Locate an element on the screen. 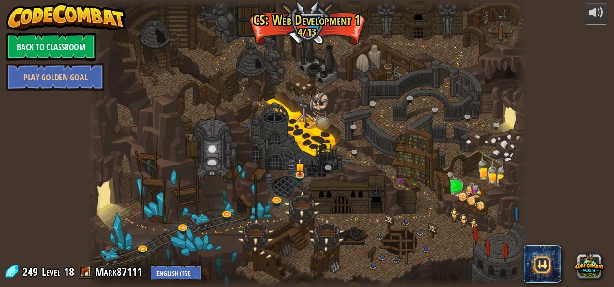 This screenshot has width=614, height=287. span: 249 is located at coordinates (31, 272).